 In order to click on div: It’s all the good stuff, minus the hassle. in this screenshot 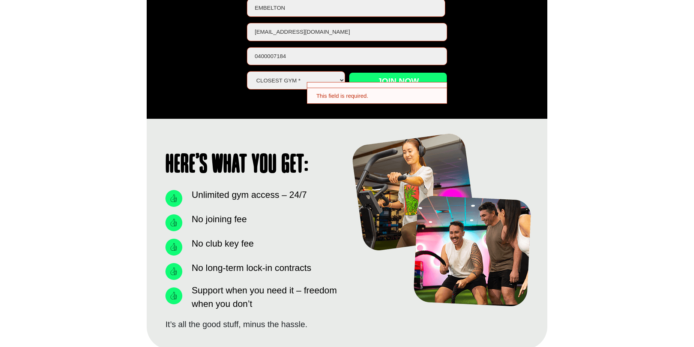, I will do `click(252, 324)`.